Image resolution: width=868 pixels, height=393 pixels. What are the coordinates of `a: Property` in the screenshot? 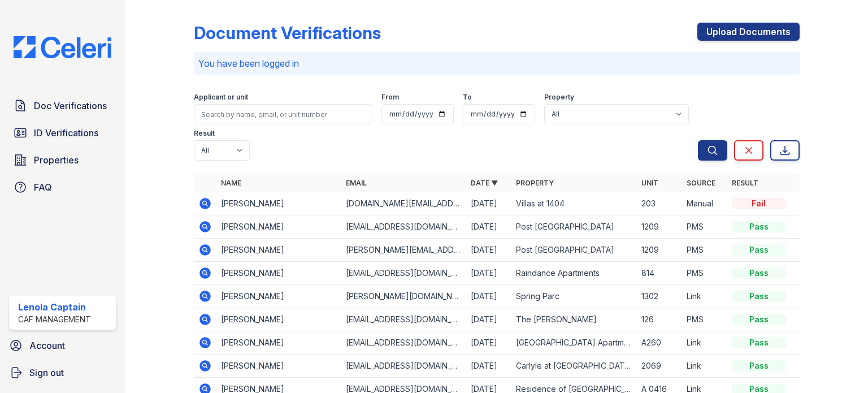 It's located at (535, 183).